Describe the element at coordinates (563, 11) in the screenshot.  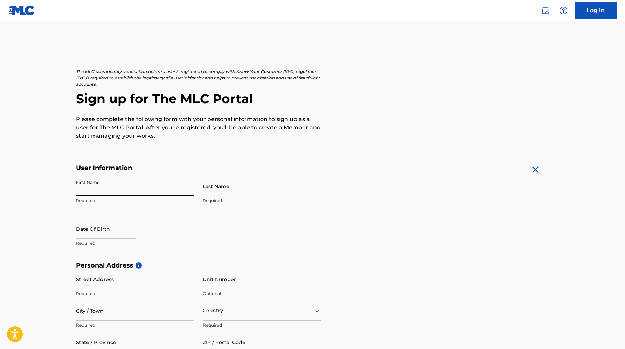
I see `img: help` at that location.